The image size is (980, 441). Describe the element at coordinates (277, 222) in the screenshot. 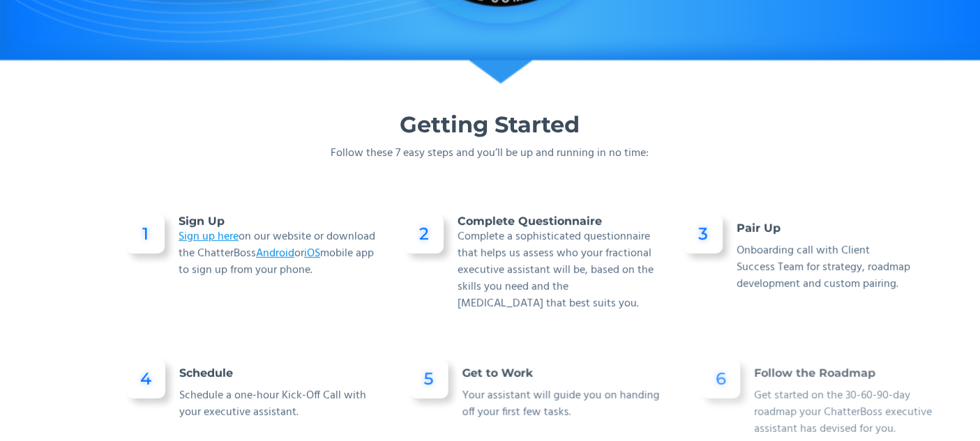

I see `h5: Sign Up` at that location.